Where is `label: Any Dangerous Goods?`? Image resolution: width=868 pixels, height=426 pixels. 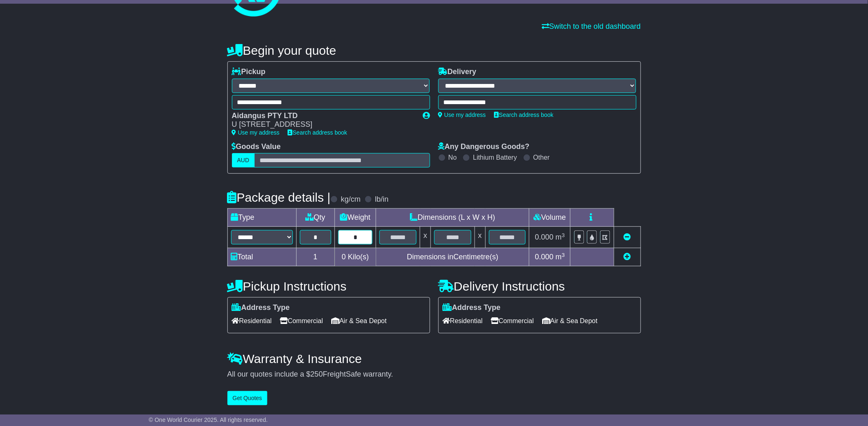 label: Any Dangerous Goods? is located at coordinates (484, 146).